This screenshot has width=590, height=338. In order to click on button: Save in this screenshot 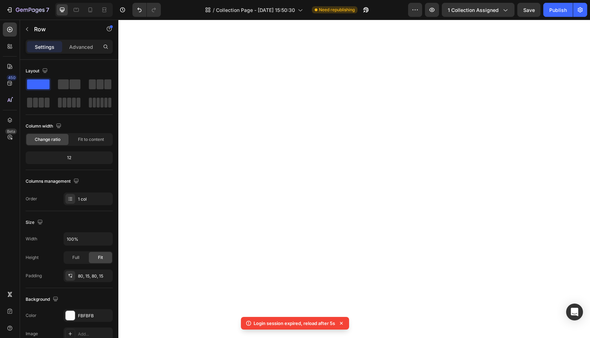, I will do `click(529, 10)`.